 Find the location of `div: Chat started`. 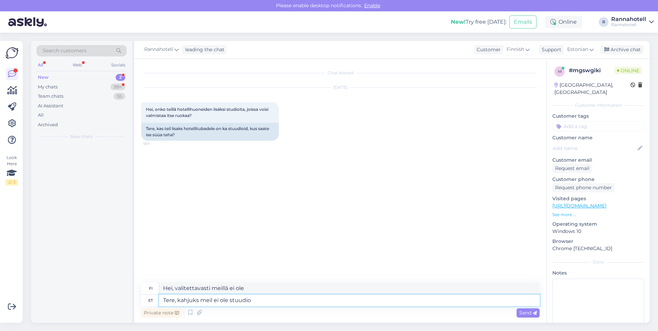

div: Chat started is located at coordinates (340, 73).